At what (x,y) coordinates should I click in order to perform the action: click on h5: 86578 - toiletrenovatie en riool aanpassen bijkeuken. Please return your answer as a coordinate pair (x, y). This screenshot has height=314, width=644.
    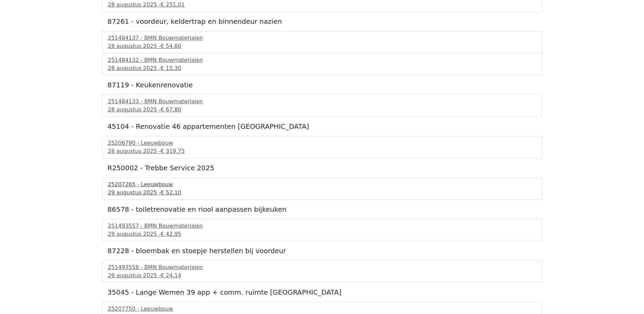
    Looking at the image, I should click on (322, 209).